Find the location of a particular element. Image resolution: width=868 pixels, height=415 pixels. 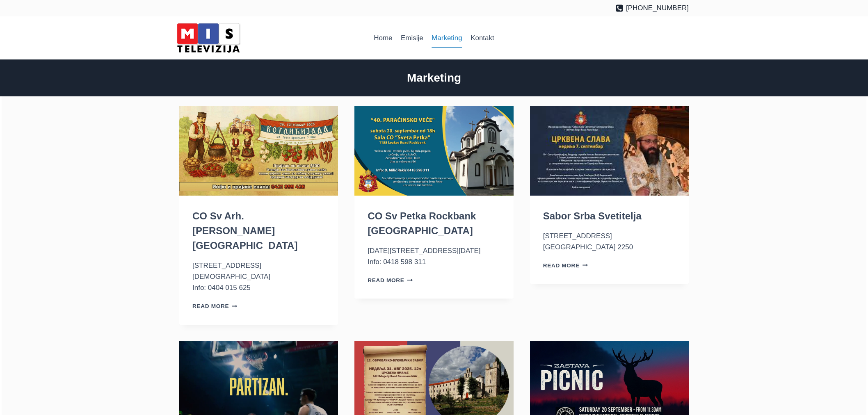

a: Emisije is located at coordinates (412, 38).